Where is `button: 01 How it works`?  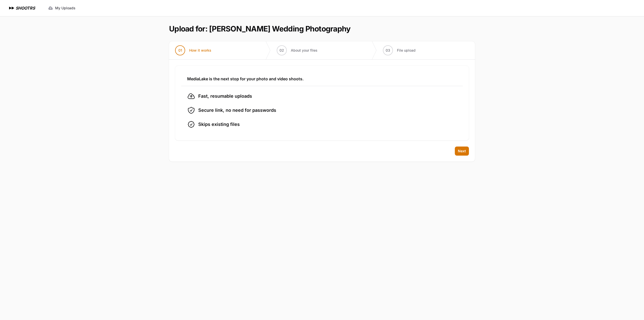 button: 01 How it works is located at coordinates (193, 50).